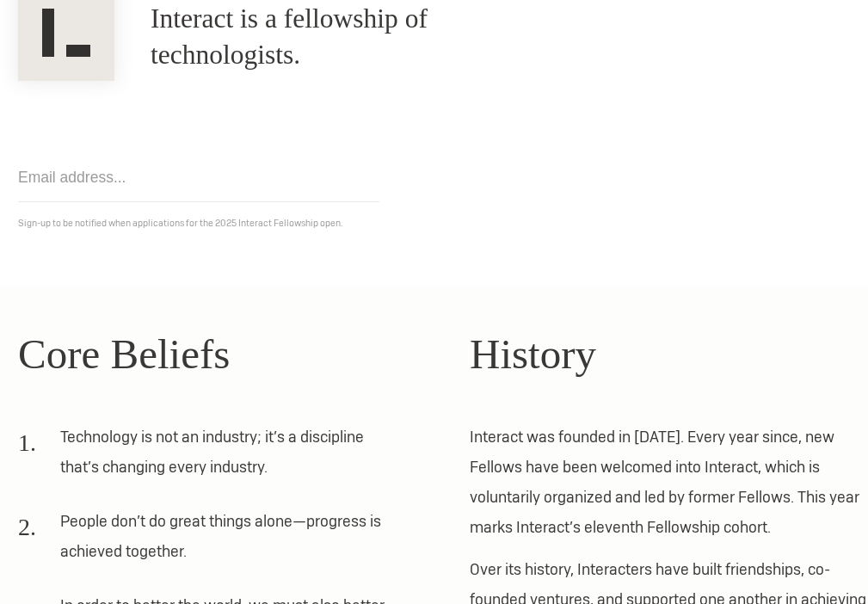  What do you see at coordinates (225, 355) in the screenshot?
I see `h2: Core Beliefs` at bounding box center [225, 355].